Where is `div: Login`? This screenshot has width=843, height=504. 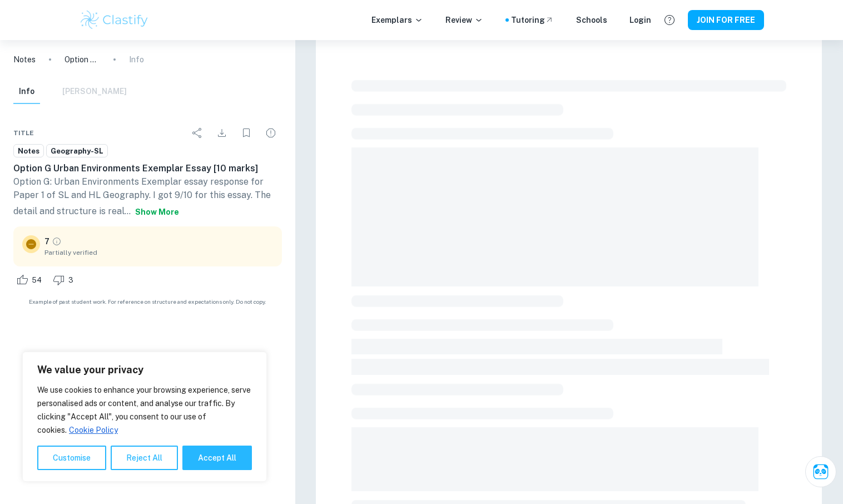 div: Login is located at coordinates (641, 20).